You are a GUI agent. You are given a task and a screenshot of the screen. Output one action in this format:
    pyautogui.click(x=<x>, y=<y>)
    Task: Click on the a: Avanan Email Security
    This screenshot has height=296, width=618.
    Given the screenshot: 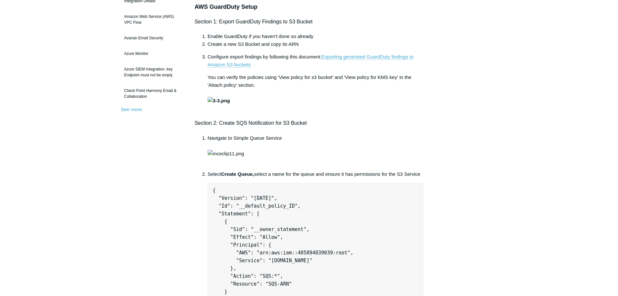 What is the action you would take?
    pyautogui.click(x=153, y=38)
    